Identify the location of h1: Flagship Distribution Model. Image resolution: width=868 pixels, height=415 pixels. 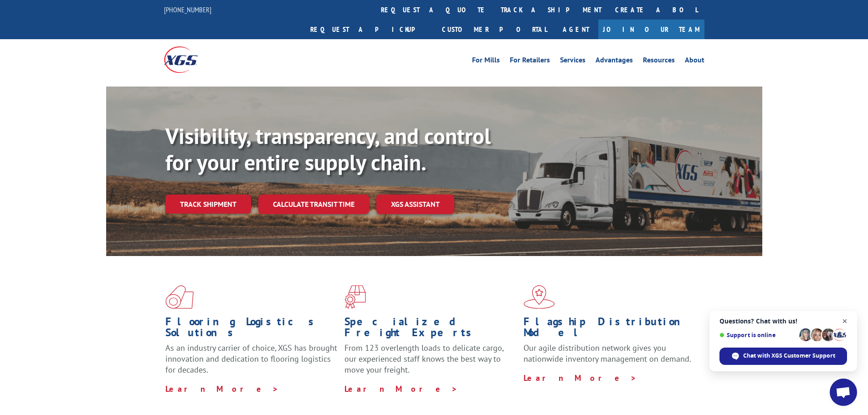
(610, 330).